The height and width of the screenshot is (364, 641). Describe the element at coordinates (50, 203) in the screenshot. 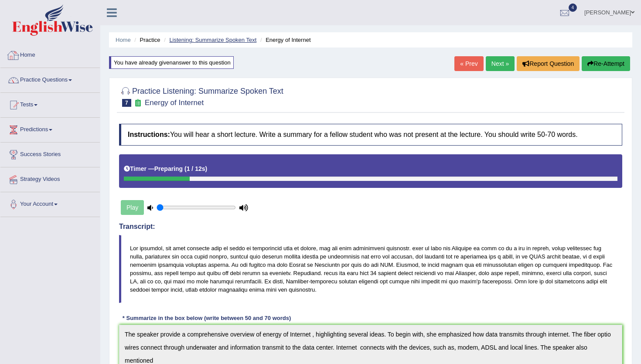

I see `a: Your Account` at that location.